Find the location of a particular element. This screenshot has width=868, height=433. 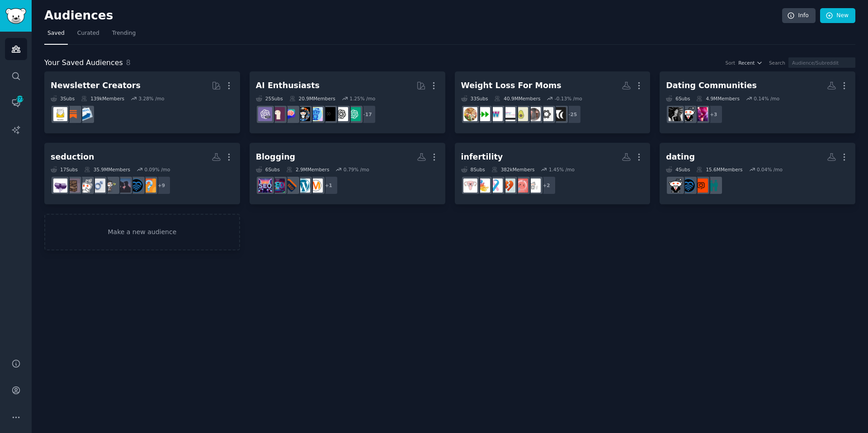

div: 382k Members is located at coordinates (513, 169).